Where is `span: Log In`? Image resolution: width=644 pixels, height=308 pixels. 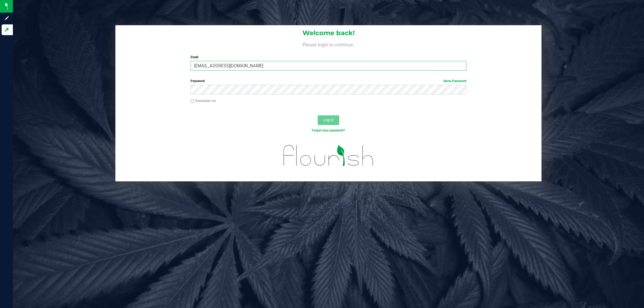
span: Log In is located at coordinates (329, 120).